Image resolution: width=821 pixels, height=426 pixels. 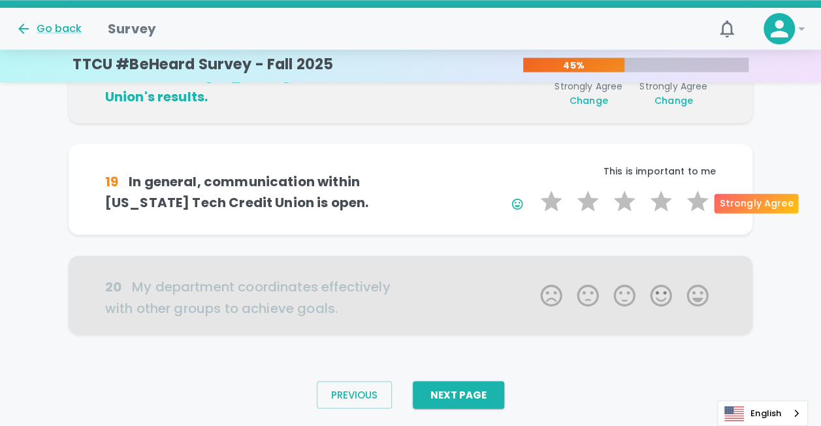 I want to click on h1: Survey, so click(x=132, y=29).